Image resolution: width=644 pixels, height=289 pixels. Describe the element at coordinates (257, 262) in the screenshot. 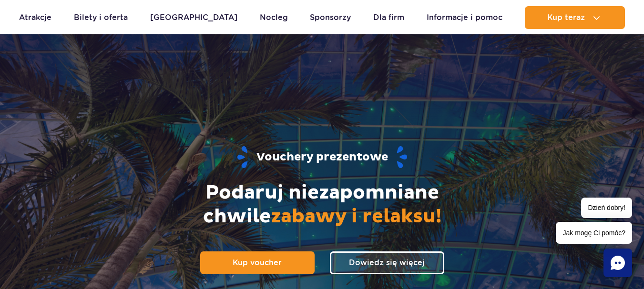

I see `a: Kup voucher` at that location.